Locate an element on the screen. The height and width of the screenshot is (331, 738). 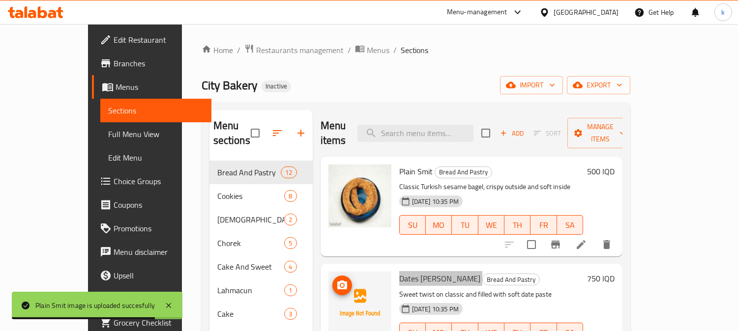
button: MO is located at coordinates (439, 225).